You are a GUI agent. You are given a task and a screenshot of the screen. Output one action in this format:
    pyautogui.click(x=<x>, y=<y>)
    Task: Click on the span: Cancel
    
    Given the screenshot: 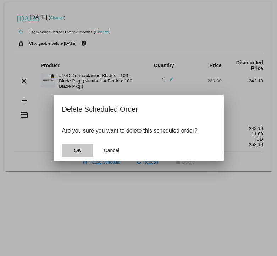 What is the action you would take?
    pyautogui.click(x=112, y=150)
    